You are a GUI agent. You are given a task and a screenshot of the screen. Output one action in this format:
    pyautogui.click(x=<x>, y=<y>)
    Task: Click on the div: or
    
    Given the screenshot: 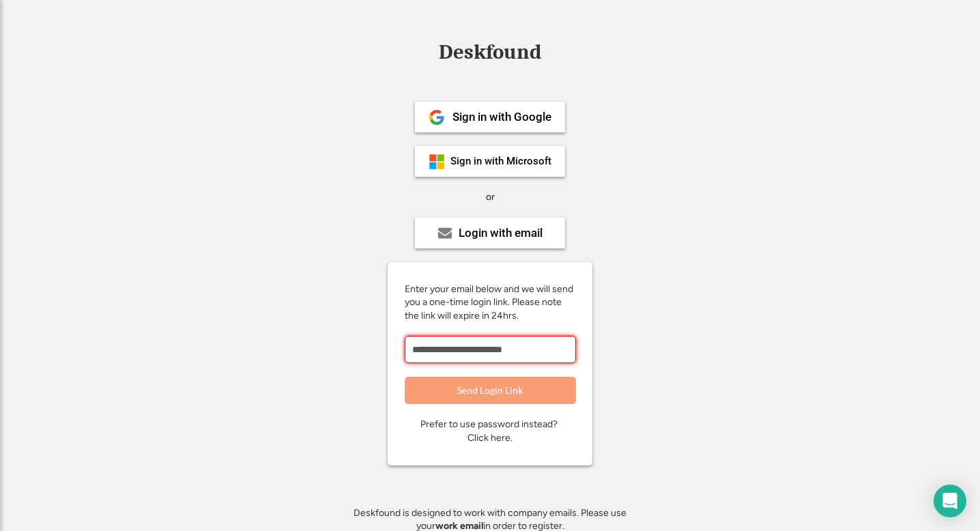 What is the action you would take?
    pyautogui.click(x=490, y=197)
    